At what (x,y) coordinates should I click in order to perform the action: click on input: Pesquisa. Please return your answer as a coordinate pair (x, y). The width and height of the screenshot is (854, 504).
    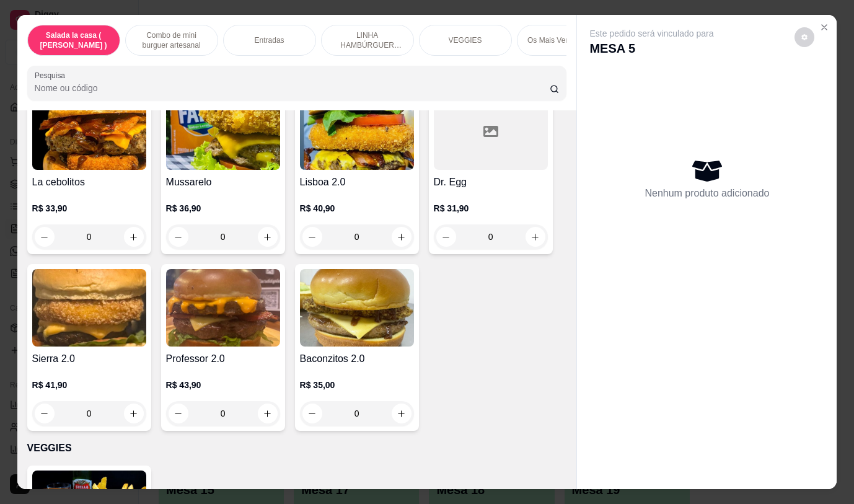
    Looking at the image, I should click on (292, 88).